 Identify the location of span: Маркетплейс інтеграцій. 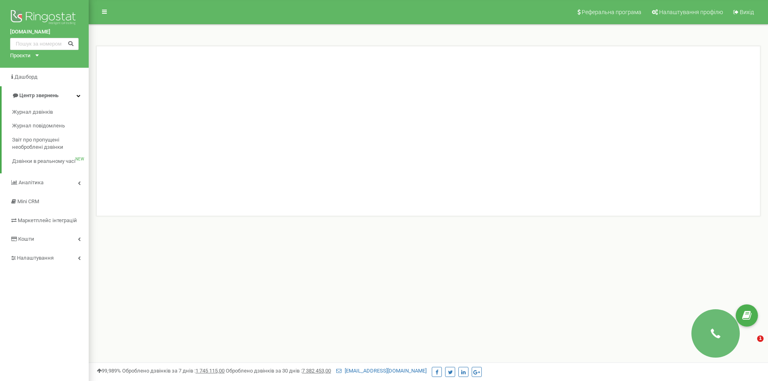
(47, 220).